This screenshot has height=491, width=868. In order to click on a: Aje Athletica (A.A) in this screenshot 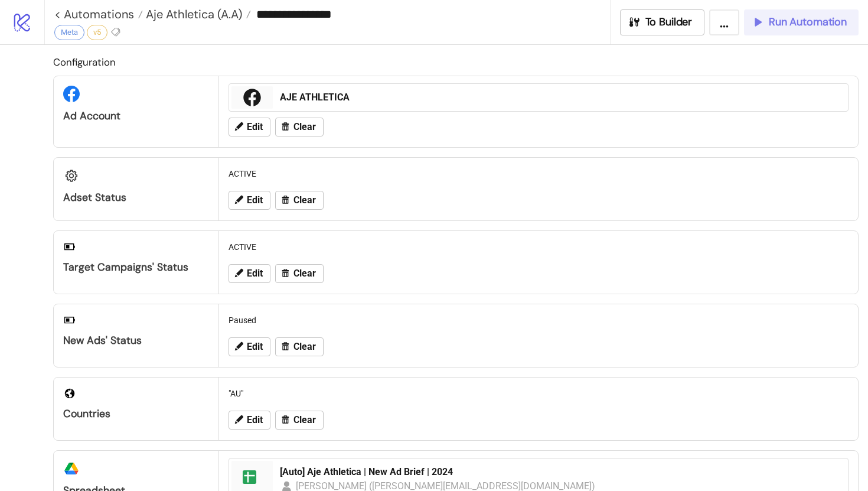, I will do `click(197, 14)`.